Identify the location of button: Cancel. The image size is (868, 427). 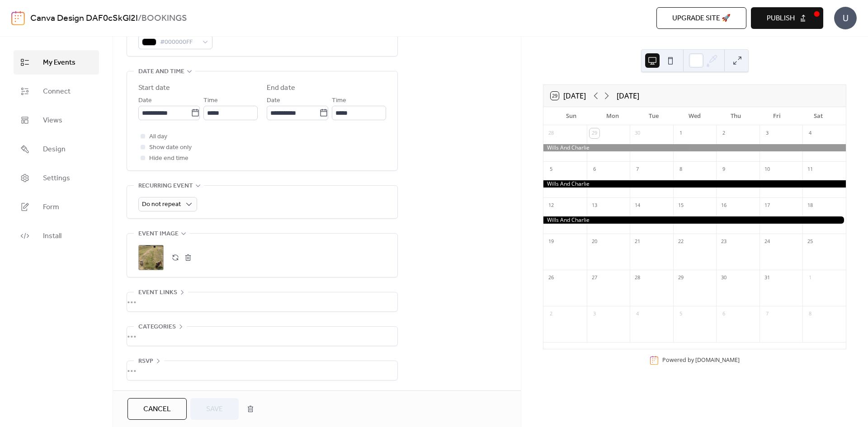
(157, 409).